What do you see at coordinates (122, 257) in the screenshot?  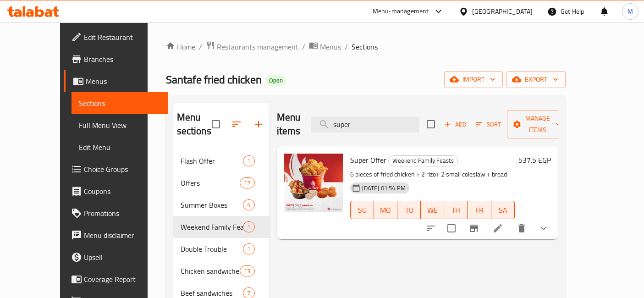 I see `span: Upsell` at bounding box center [122, 257].